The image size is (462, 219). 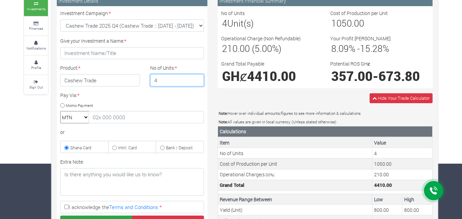 What do you see at coordinates (132, 132) in the screenshot?
I see `div: or` at bounding box center [132, 132].